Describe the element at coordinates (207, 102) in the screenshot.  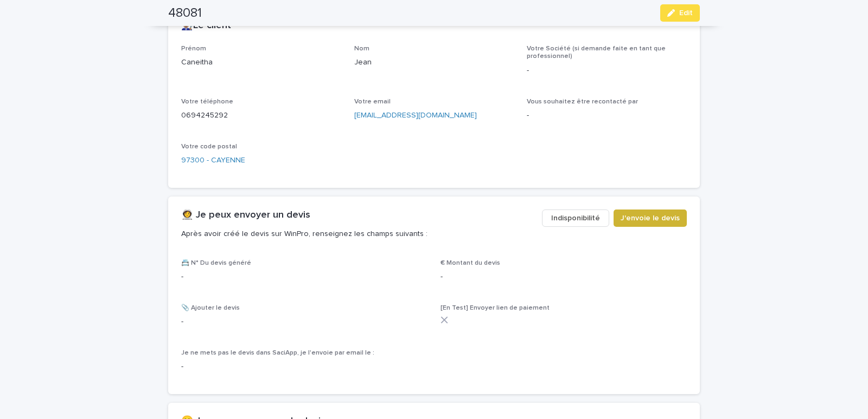
I see `span: Votre téléphone` at that location.